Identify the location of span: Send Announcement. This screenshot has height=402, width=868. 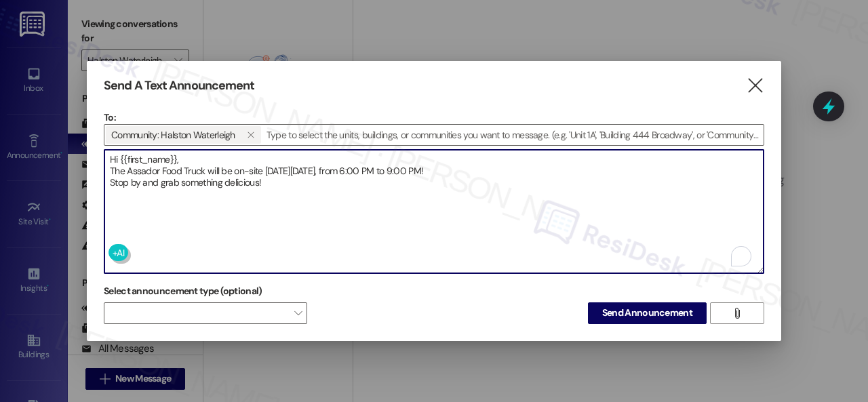
(647, 312).